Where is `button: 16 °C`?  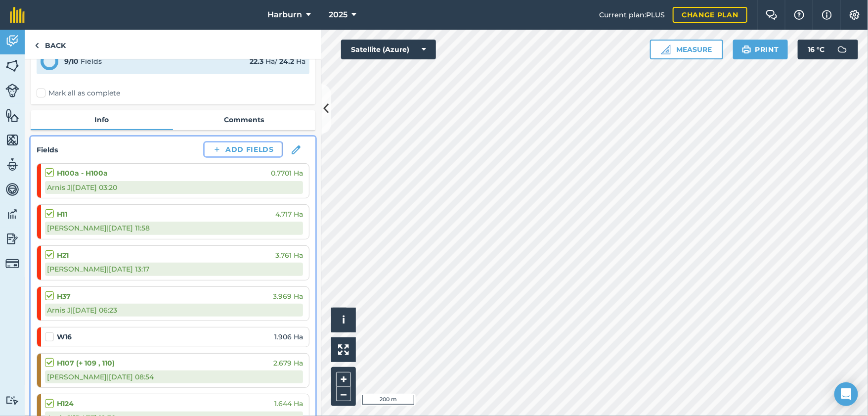
button: 16 °C is located at coordinates (828, 49).